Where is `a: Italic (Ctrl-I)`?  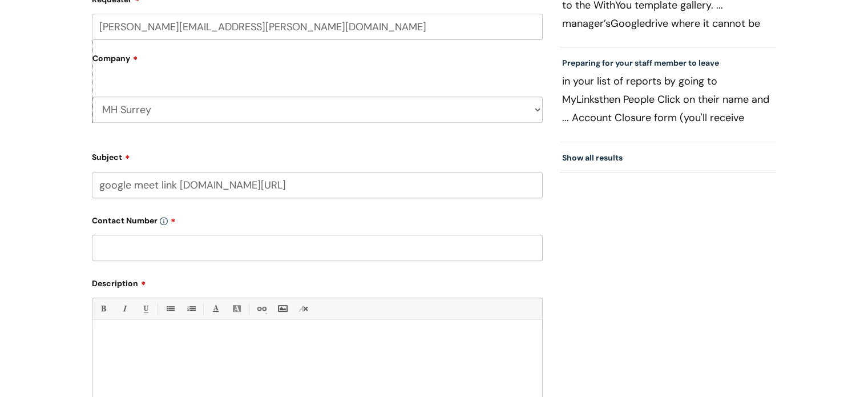 a: Italic (Ctrl-I) is located at coordinates (124, 308).